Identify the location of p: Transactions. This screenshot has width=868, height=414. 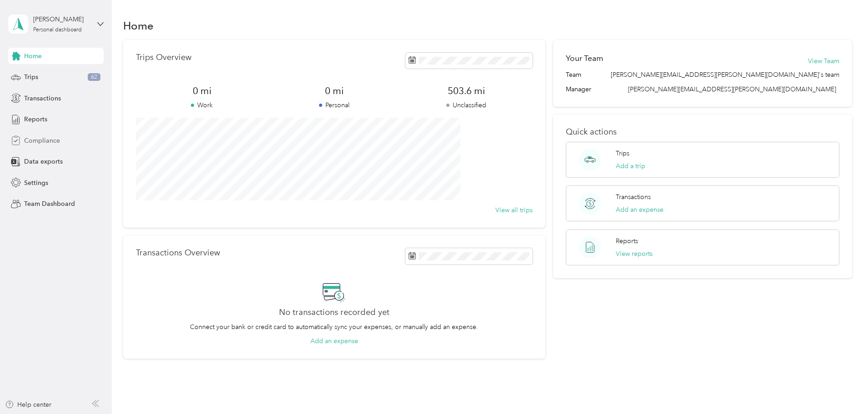
(633, 197).